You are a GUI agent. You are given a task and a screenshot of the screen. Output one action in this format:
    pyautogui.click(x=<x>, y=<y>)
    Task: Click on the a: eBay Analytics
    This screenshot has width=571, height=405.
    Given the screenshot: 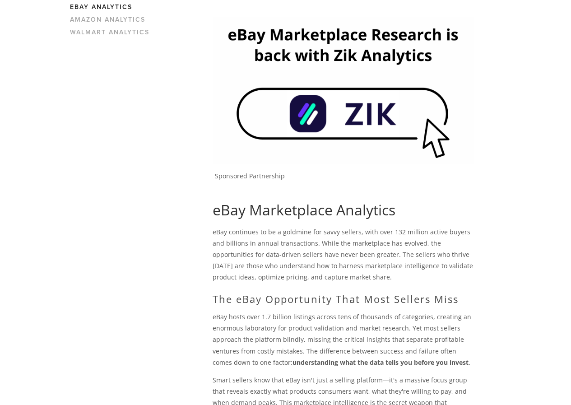 What is the action you would take?
    pyautogui.click(x=113, y=9)
    